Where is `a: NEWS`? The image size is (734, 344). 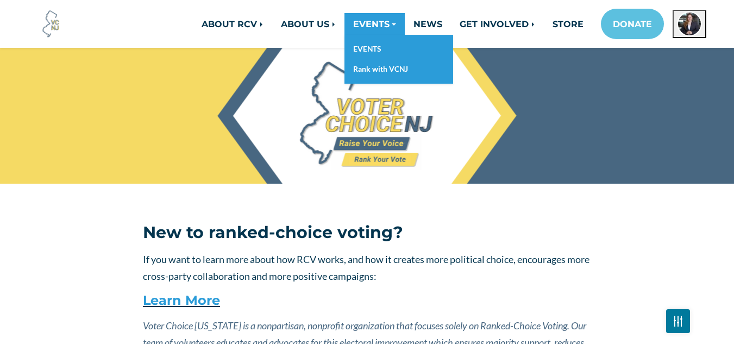 a: NEWS is located at coordinates (428, 24).